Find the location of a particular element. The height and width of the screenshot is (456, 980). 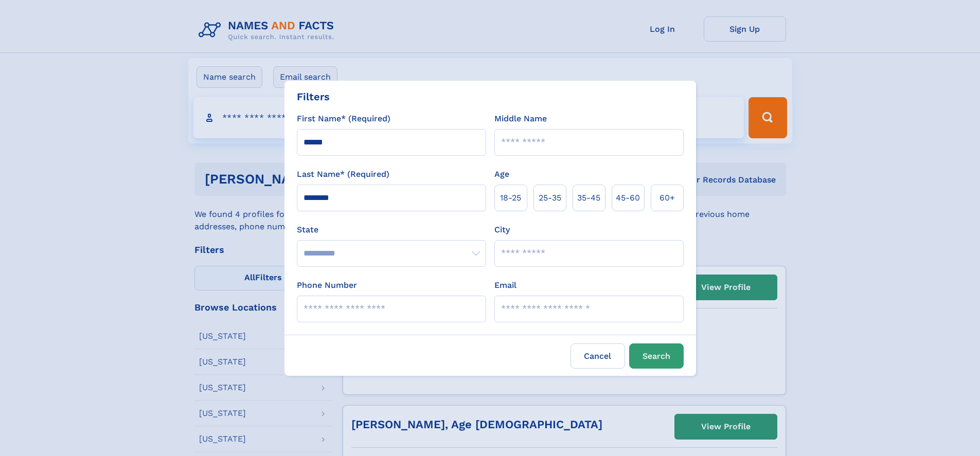

label: Last Name* (Required) is located at coordinates (343, 175).